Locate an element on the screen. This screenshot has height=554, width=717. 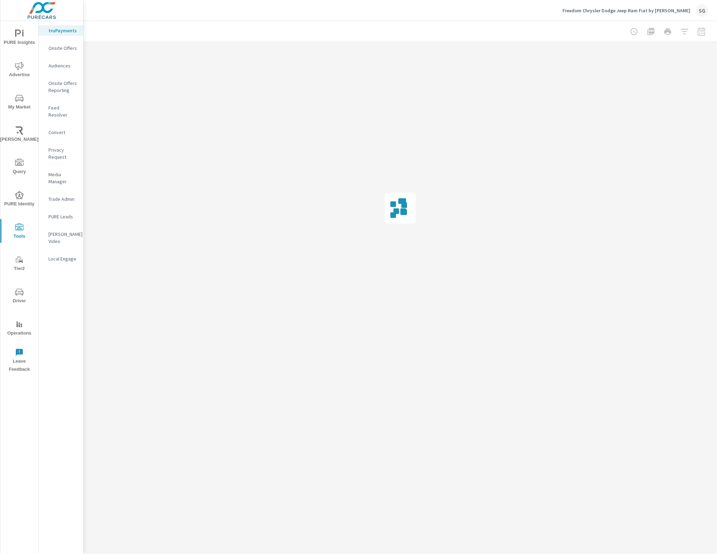
div: SG is located at coordinates (702, 11).